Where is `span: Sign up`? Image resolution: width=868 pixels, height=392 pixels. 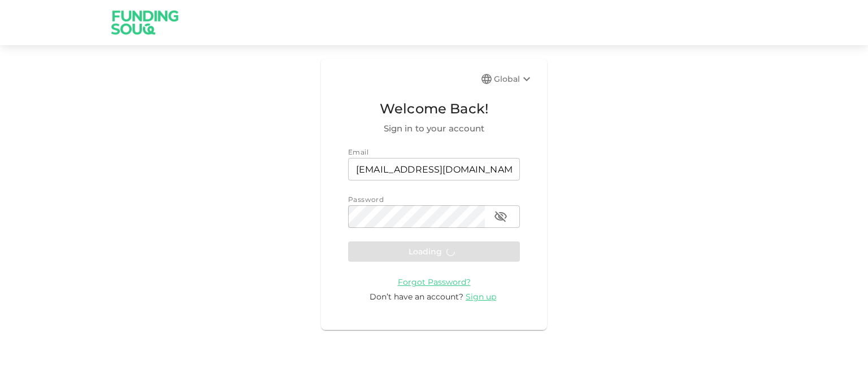 span: Sign up is located at coordinates (481, 297).